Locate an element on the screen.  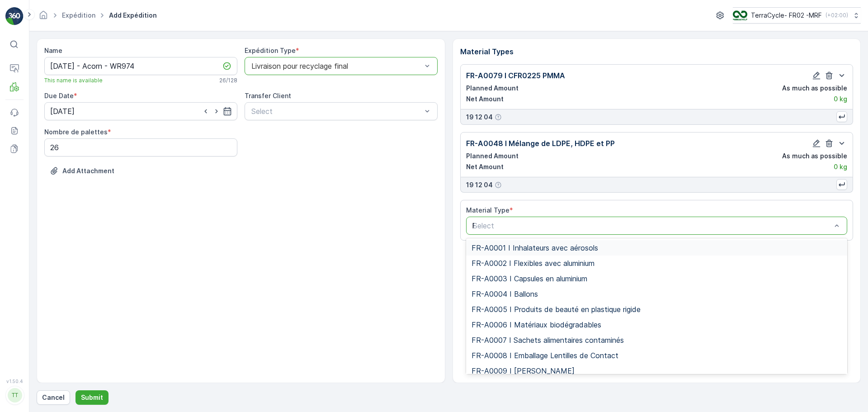
p: Cancel is located at coordinates (53, 397).